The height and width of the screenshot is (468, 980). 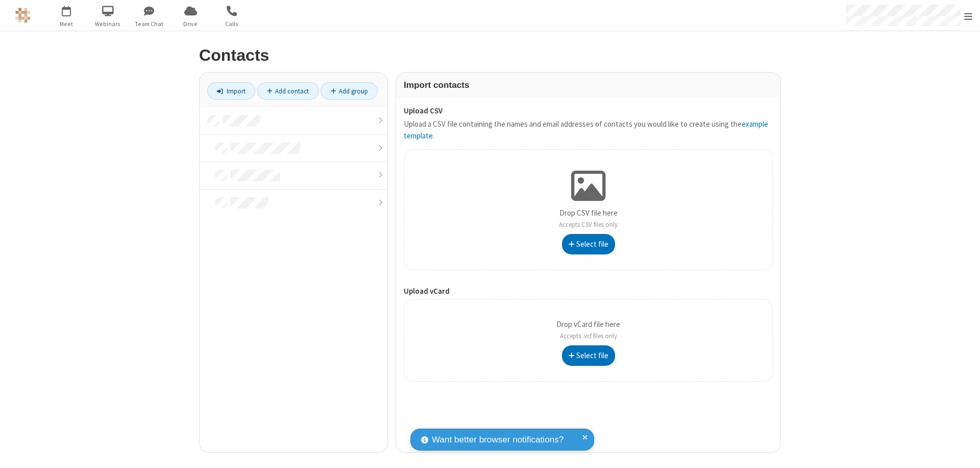 I want to click on span: Accepts CSV files only, so click(x=588, y=224).